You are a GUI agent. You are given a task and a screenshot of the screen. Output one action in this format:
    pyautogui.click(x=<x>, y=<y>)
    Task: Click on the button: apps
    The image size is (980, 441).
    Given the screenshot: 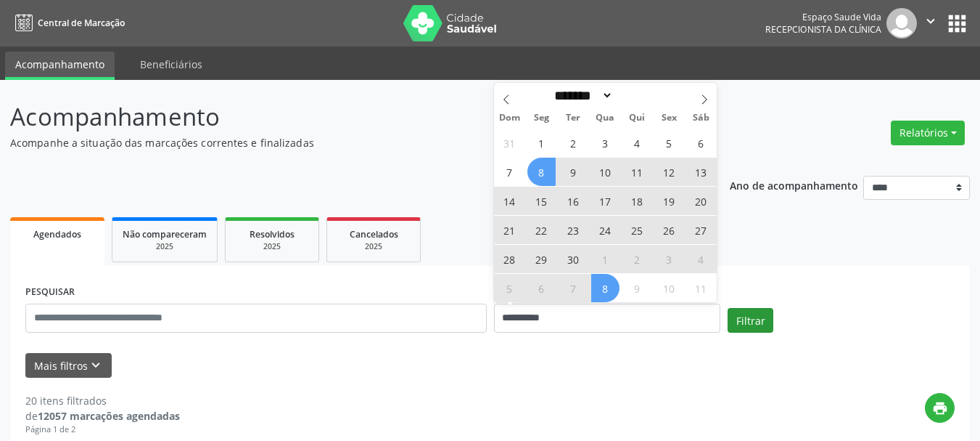 What is the action you would take?
    pyautogui.click(x=957, y=24)
    